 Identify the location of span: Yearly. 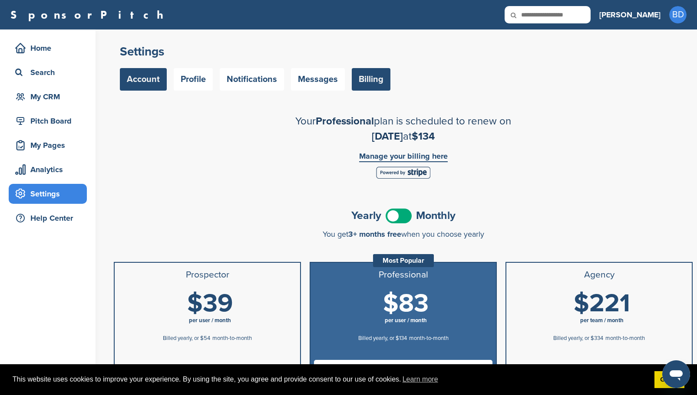
(366, 216).